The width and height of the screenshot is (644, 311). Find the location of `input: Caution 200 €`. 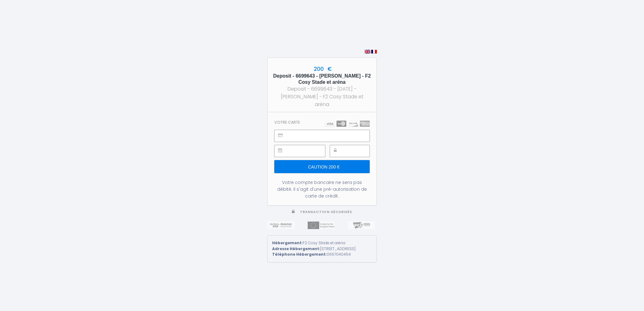

input: Caution 200 € is located at coordinates (322, 166).